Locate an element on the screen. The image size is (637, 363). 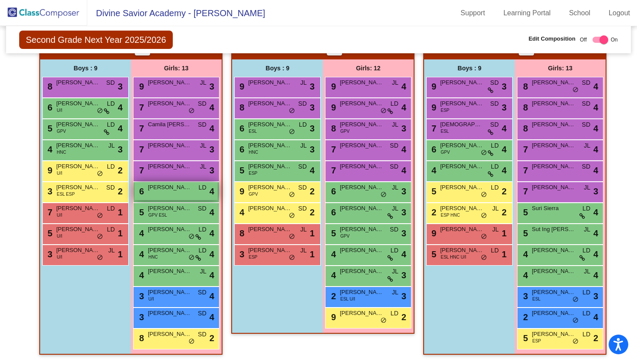
span: ESP is located at coordinates (445, 110).